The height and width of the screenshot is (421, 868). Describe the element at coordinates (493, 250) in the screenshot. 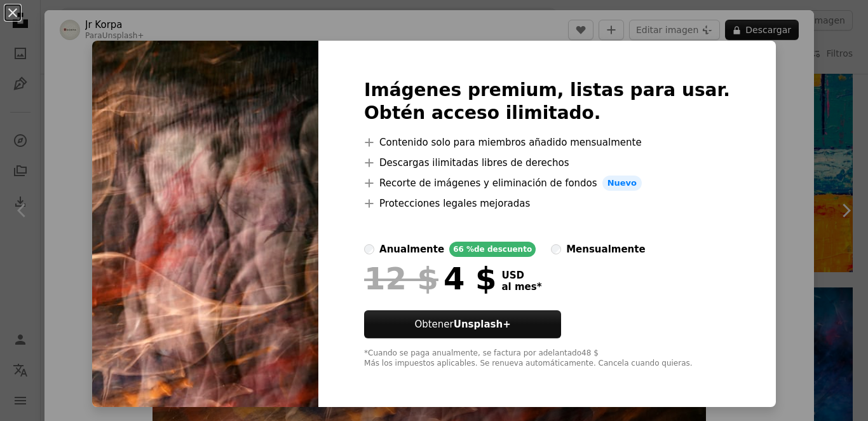

I see `div: 66 % de descuento` at that location.